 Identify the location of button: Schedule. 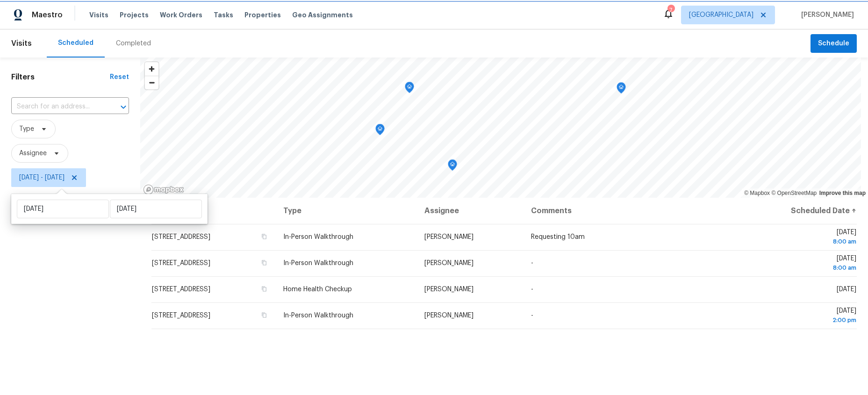
(833, 43).